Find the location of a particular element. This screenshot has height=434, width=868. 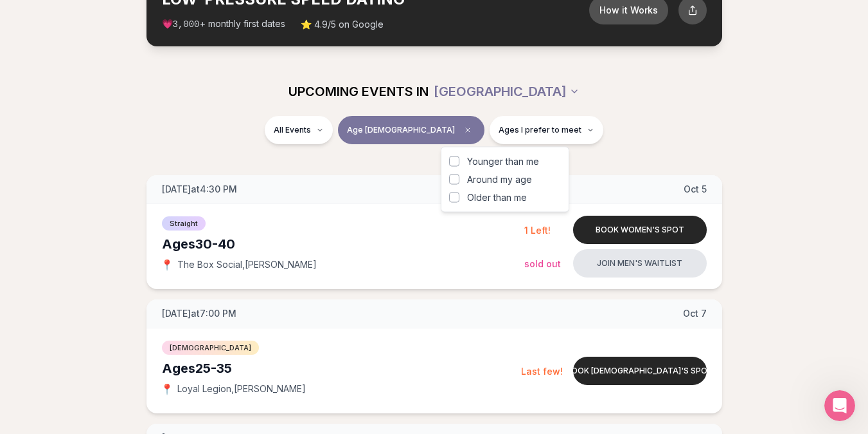

a: Join men's waitlist is located at coordinates (640, 263).